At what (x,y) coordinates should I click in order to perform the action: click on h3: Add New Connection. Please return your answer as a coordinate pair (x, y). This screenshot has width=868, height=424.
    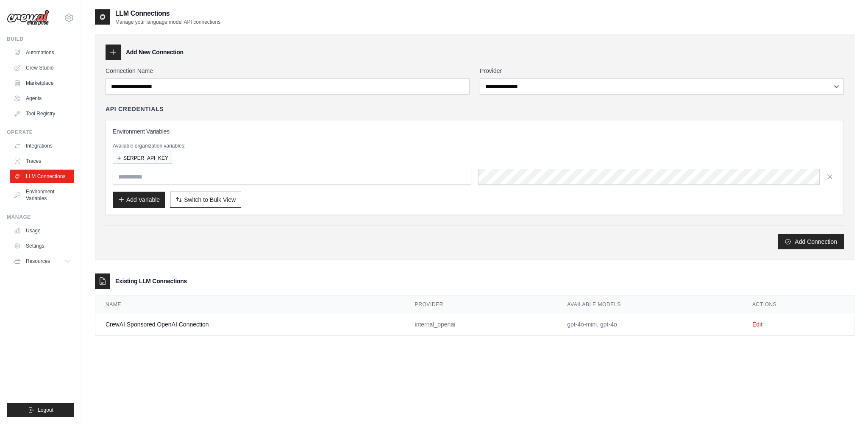
    Looking at the image, I should click on (155, 52).